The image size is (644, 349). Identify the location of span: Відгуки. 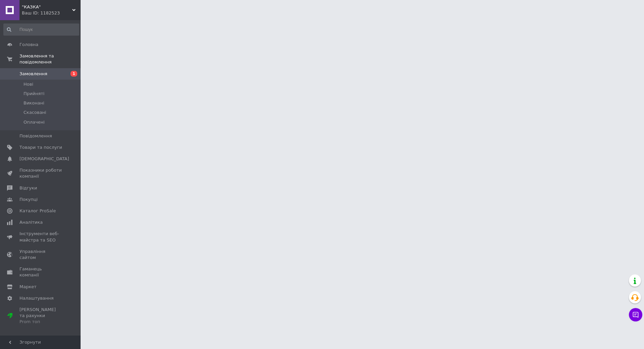
(28, 188).